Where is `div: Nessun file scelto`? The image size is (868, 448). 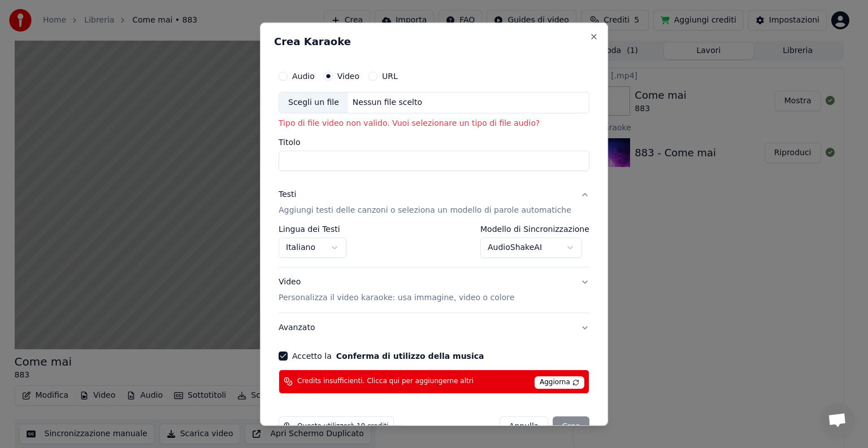
div: Nessun file scelto is located at coordinates (387, 103).